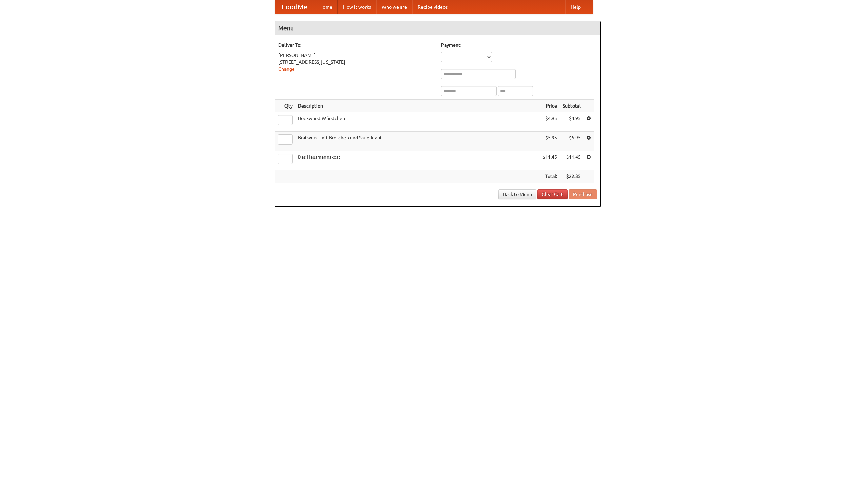 The image size is (868, 480). I want to click on th: Total:, so click(550, 177).